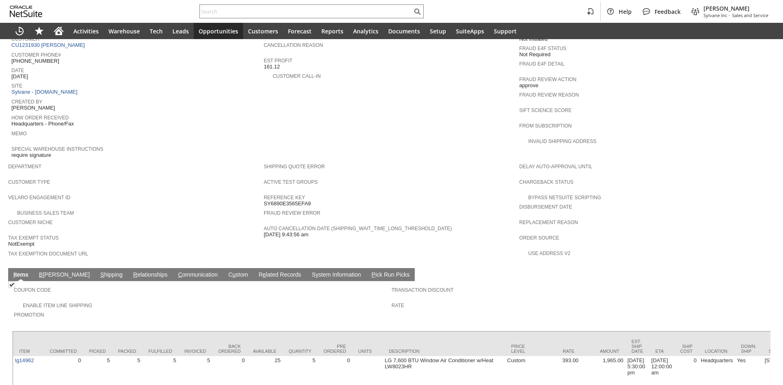  Describe the element at coordinates (686, 349) in the screenshot. I see `div: Ship Cost` at that location.